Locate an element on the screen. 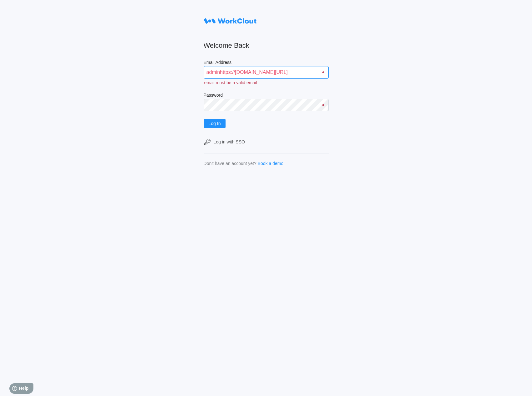  a: Book a demo is located at coordinates (271, 163).